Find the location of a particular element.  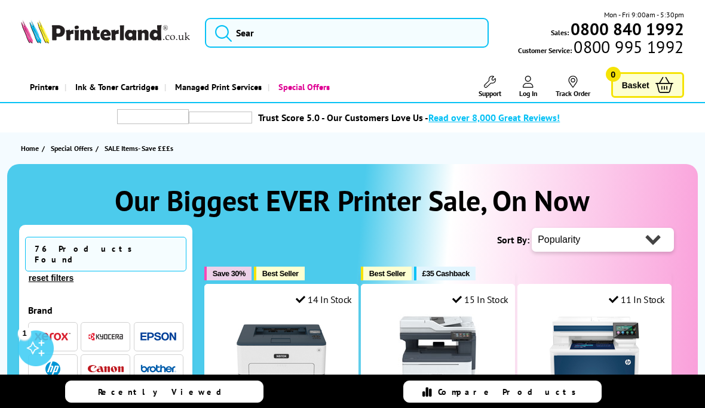

b: 0800 840 1992 is located at coordinates (627, 29).